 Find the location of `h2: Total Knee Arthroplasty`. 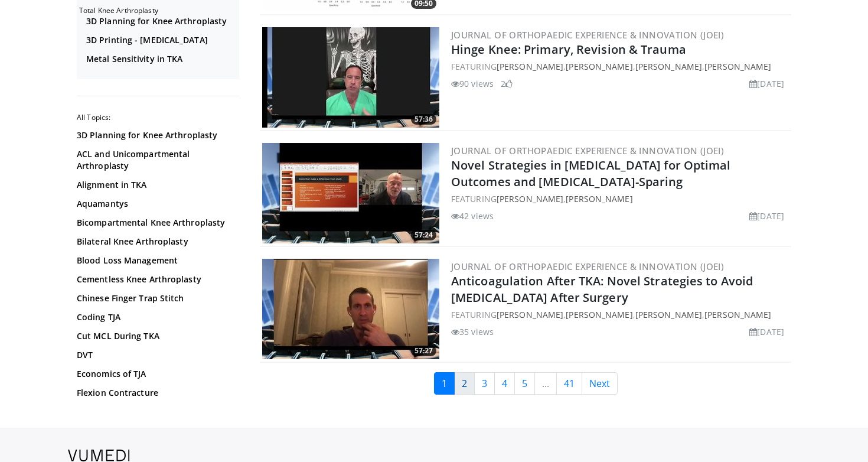

h2: Total Knee Arthroplasty is located at coordinates (159, 11).